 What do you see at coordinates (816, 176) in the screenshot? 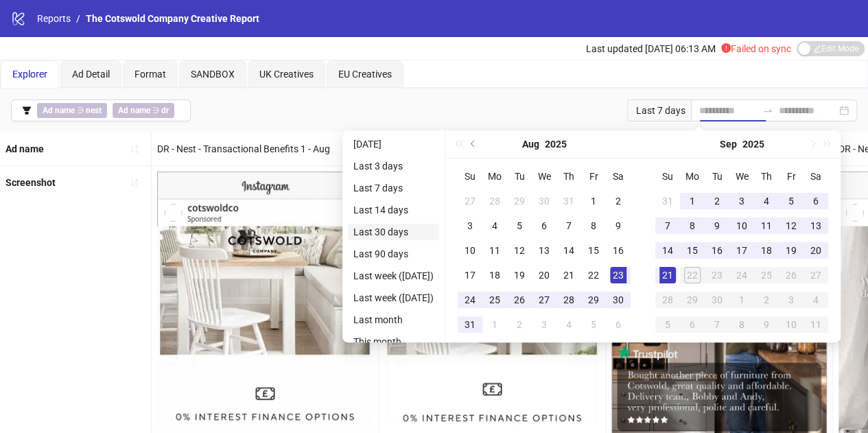
I see `th: Sa` at bounding box center [816, 176].